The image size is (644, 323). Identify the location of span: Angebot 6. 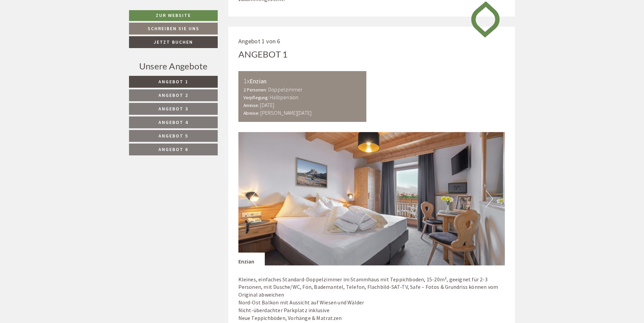
(173, 149).